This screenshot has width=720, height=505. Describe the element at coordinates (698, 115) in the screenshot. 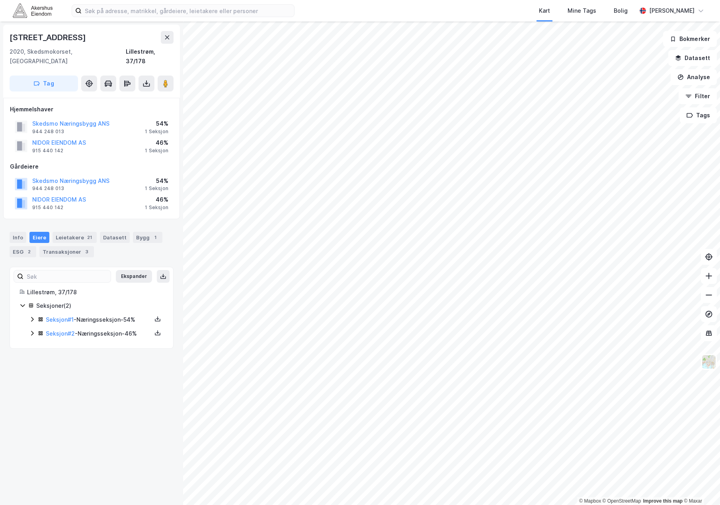

I see `button: Tags` at that location.